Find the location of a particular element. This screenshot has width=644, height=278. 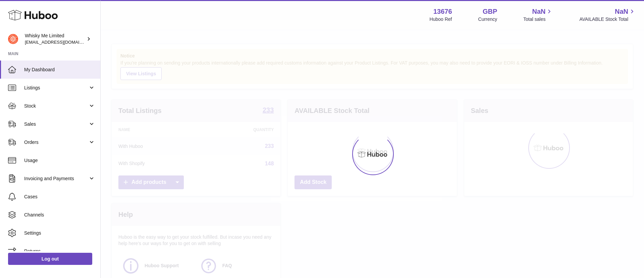

a: Log out is located at coordinates (50, 259).